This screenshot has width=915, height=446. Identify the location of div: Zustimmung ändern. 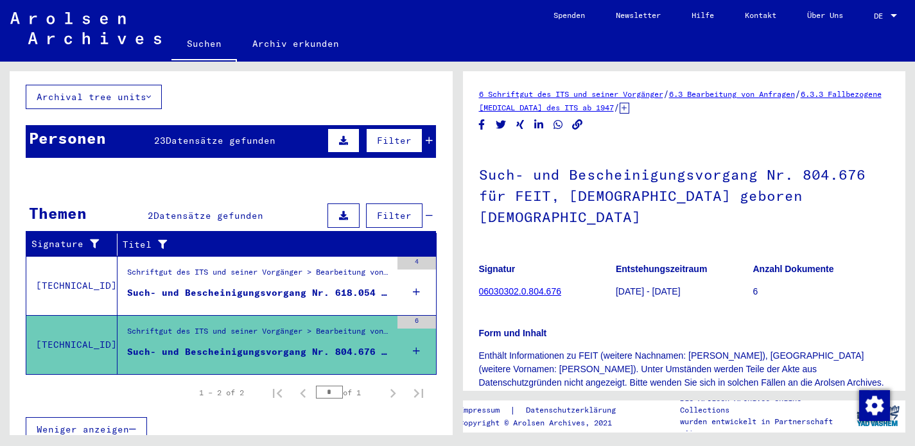
(874, 405).